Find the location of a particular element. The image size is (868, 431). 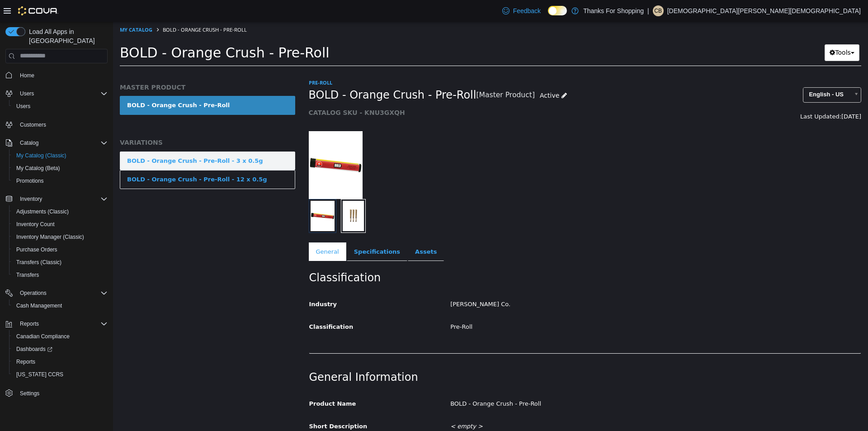

span: Short Description is located at coordinates (225, 404).